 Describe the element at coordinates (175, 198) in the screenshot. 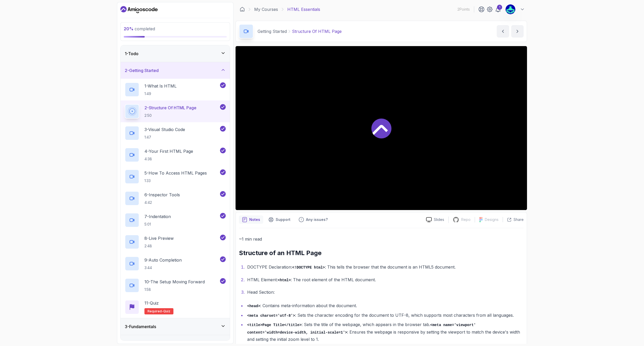

I see `button: 6-Inspector Tools4:42` at that location.